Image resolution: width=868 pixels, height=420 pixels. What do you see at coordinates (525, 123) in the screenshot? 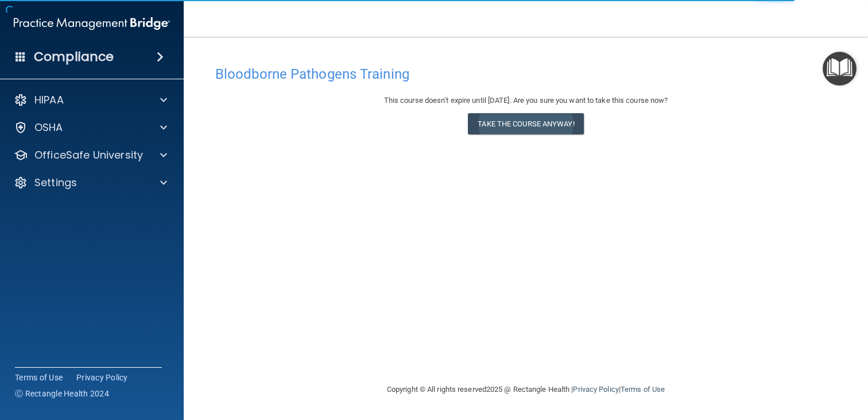
I see `button: Take the course anyway!` at bounding box center [525, 123].